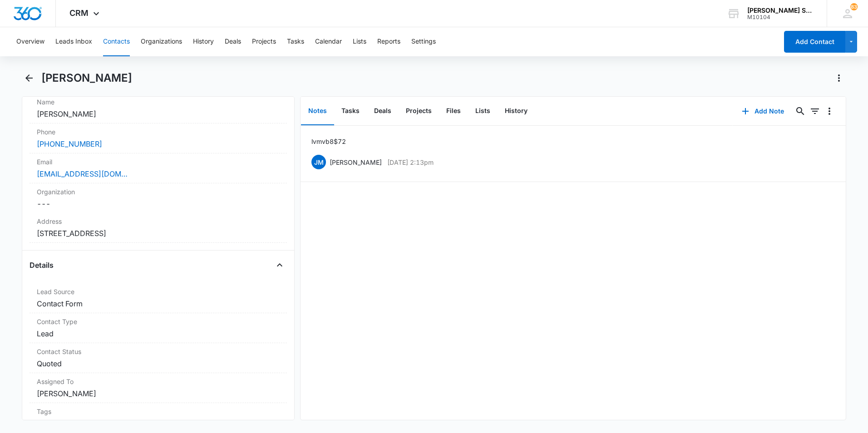 Image resolution: width=868 pixels, height=433 pixels. What do you see at coordinates (328, 42) in the screenshot?
I see `button: Calendar` at bounding box center [328, 42].